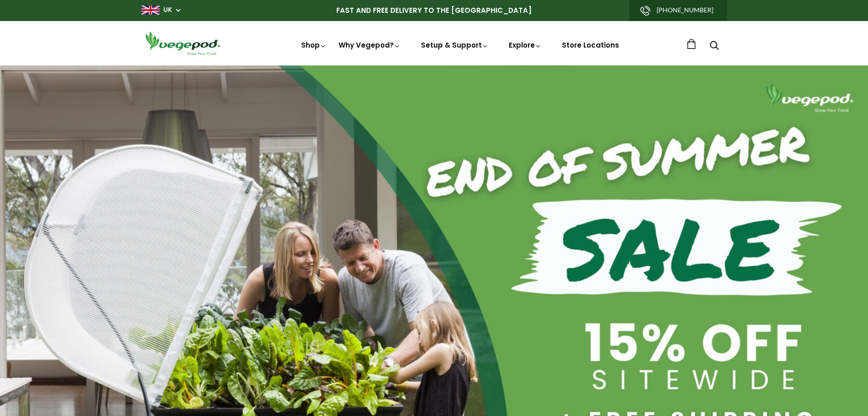  Describe the element at coordinates (168, 10) in the screenshot. I see `a: UK` at that location.